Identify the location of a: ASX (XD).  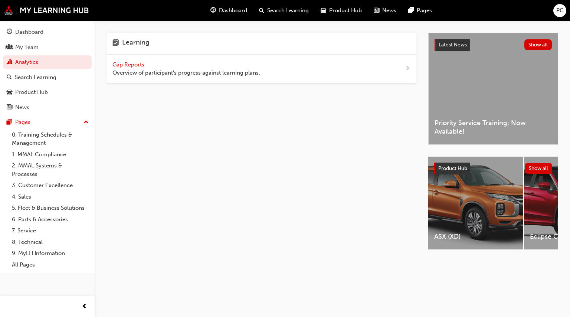
(476, 203).